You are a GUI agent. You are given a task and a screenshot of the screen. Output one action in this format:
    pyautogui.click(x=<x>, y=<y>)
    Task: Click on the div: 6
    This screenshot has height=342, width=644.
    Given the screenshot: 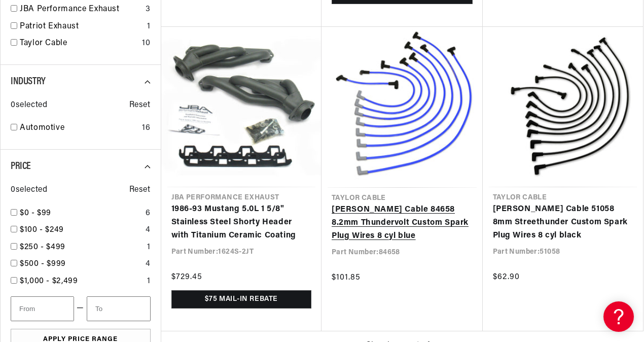 What is the action you would take?
    pyautogui.click(x=148, y=214)
    